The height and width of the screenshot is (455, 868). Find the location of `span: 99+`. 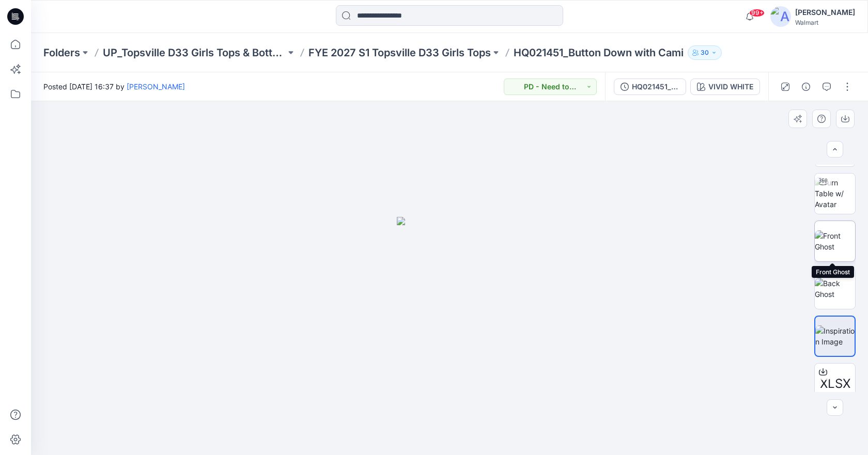

span: 99+ is located at coordinates (757, 13).